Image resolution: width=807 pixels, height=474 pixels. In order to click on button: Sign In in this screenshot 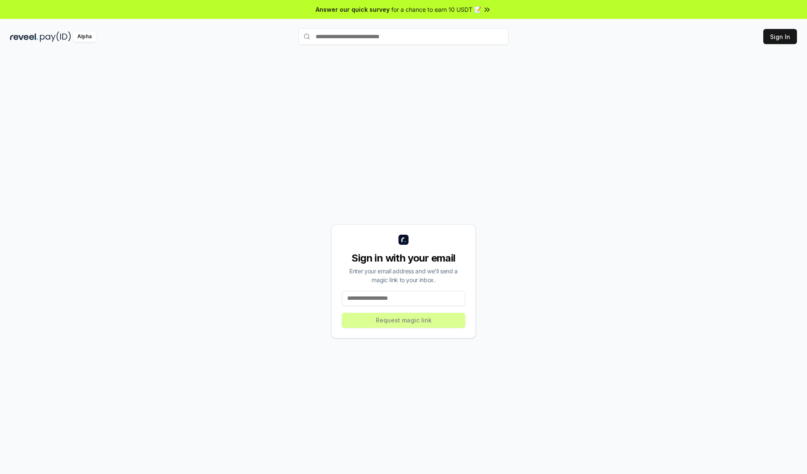, I will do `click(780, 37)`.